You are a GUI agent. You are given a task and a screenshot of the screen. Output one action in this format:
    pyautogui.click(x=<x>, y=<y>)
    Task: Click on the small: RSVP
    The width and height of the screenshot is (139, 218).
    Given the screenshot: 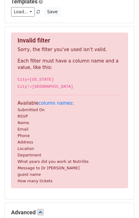 What is the action you would take?
    pyautogui.click(x=23, y=116)
    